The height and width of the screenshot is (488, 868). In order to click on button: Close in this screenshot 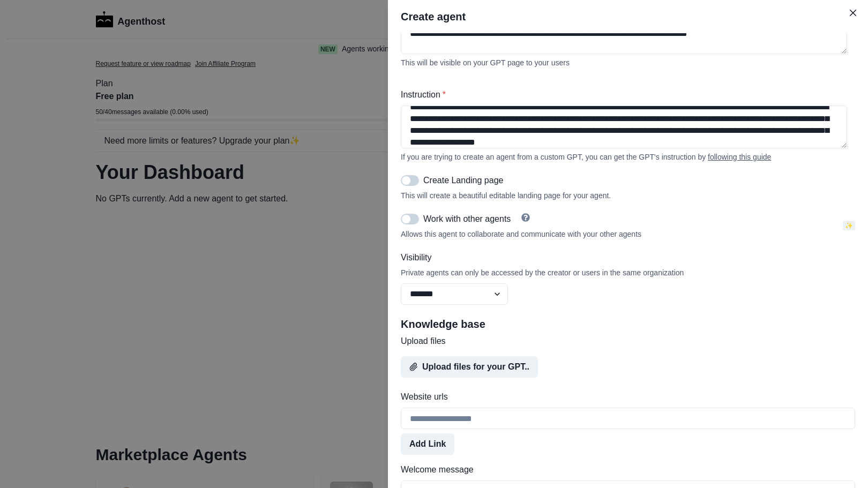, I will do `click(853, 13)`.